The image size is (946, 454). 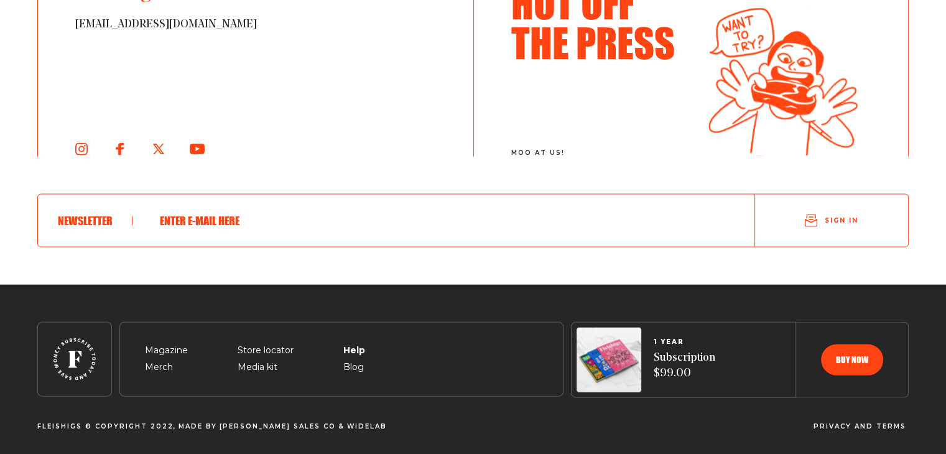 What do you see at coordinates (684, 366) in the screenshot?
I see `span: Subscription $99.00` at bounding box center [684, 366].